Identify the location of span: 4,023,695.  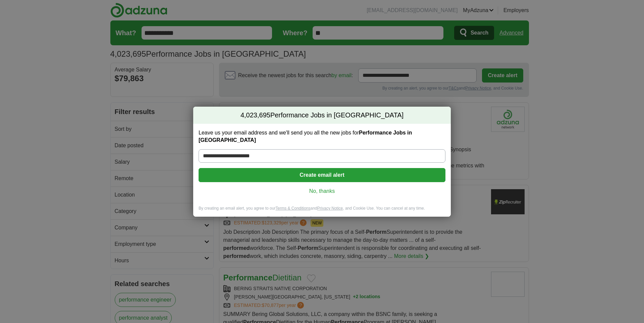
(256, 116).